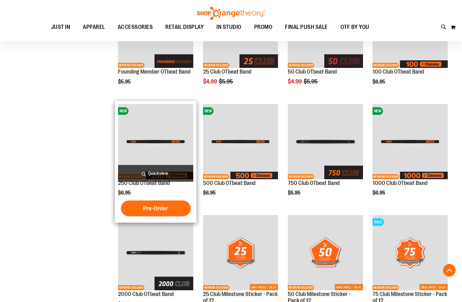 Image resolution: width=462 pixels, height=302 pixels. Describe the element at coordinates (379, 222) in the screenshot. I see `span: SALE` at that location.